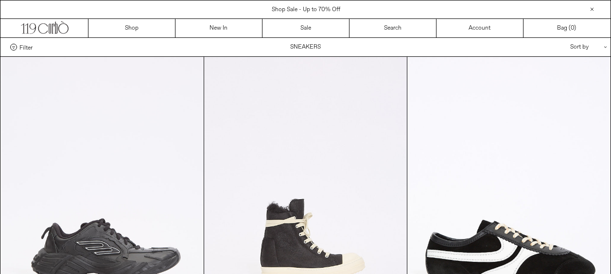 The width and height of the screenshot is (611, 274). I want to click on span: 0, so click(572, 28).